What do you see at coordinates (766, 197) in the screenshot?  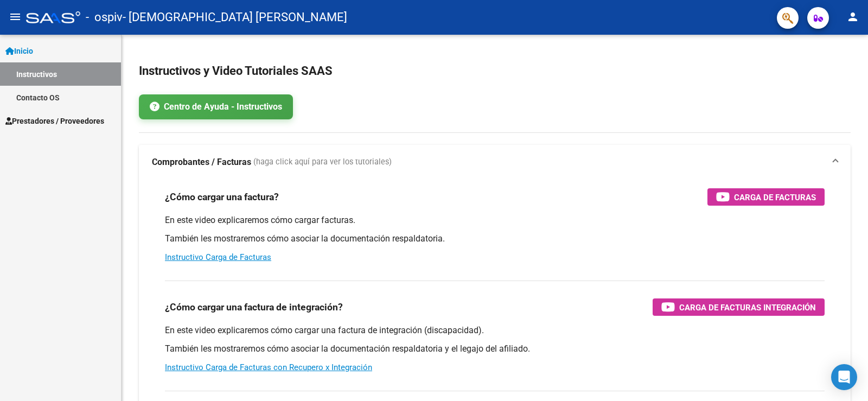 I see `button: Carga de Facturas` at bounding box center [766, 197].